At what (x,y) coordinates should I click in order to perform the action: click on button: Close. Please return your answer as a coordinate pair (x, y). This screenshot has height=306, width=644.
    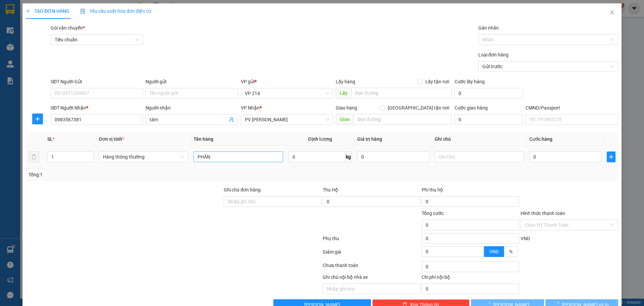
    Looking at the image, I should click on (612, 12).